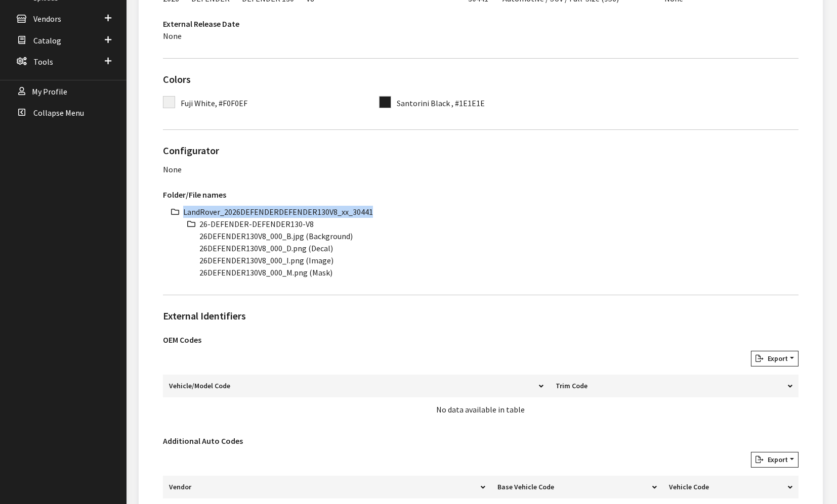  Describe the element at coordinates (327, 487) in the screenshot. I see `th: Vendor: activate to sort column descending` at that location.